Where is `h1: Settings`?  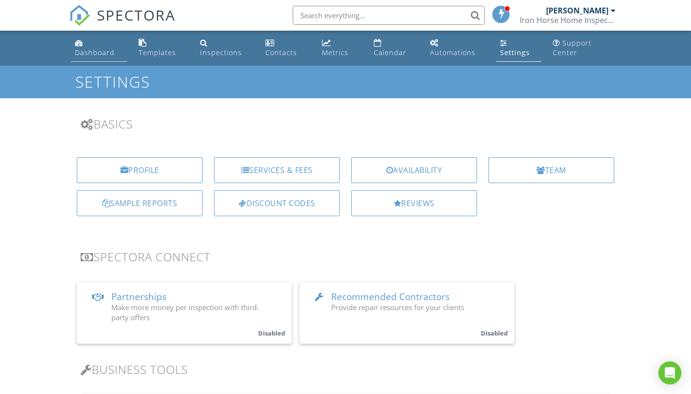
h1: Settings is located at coordinates (345, 82).